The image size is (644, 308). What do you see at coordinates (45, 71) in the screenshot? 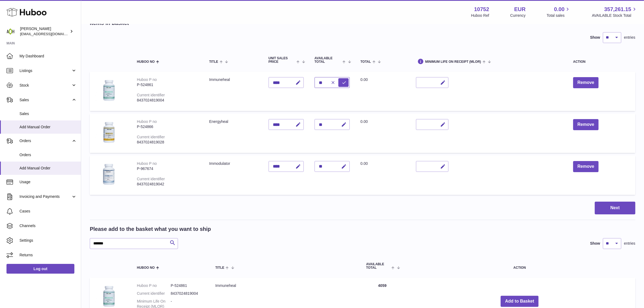
I see `span: Listings` at bounding box center [45, 71].